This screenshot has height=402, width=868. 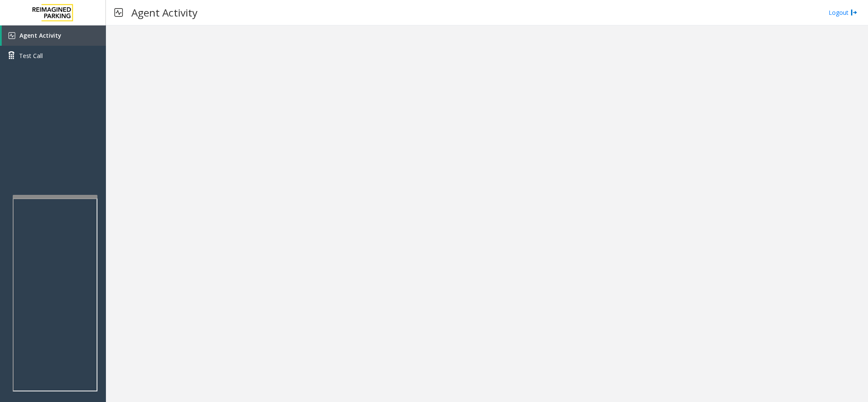 What do you see at coordinates (31, 55) in the screenshot?
I see `span: Test Call` at bounding box center [31, 55].